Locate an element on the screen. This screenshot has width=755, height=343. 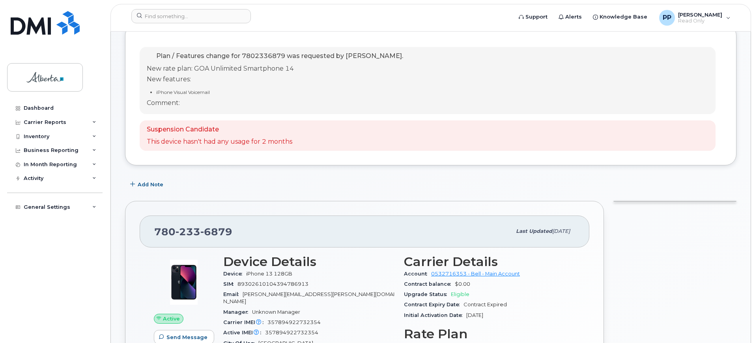
a: Alerts is located at coordinates (570, 17).